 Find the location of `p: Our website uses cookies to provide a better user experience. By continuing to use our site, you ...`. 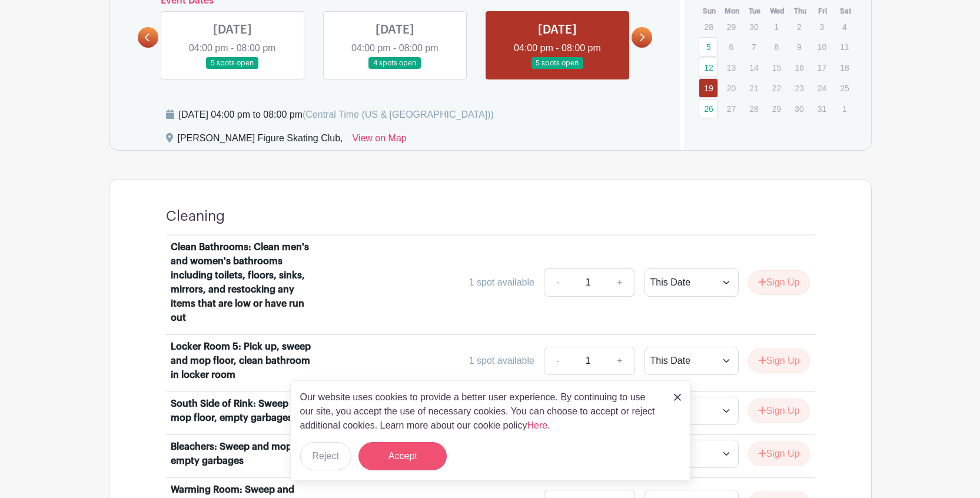

p: Our website uses cookies to provide a better user experience. By continuing to use our site, you ... is located at coordinates (481, 412).